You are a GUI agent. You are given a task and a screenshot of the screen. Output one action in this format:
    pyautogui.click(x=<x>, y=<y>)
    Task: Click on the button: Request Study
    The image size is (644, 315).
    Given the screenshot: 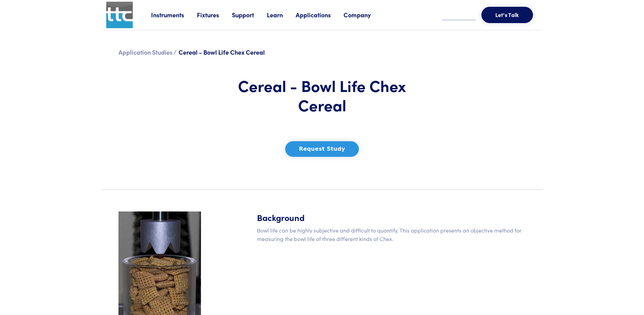 What is the action you would take?
    pyautogui.click(x=322, y=149)
    